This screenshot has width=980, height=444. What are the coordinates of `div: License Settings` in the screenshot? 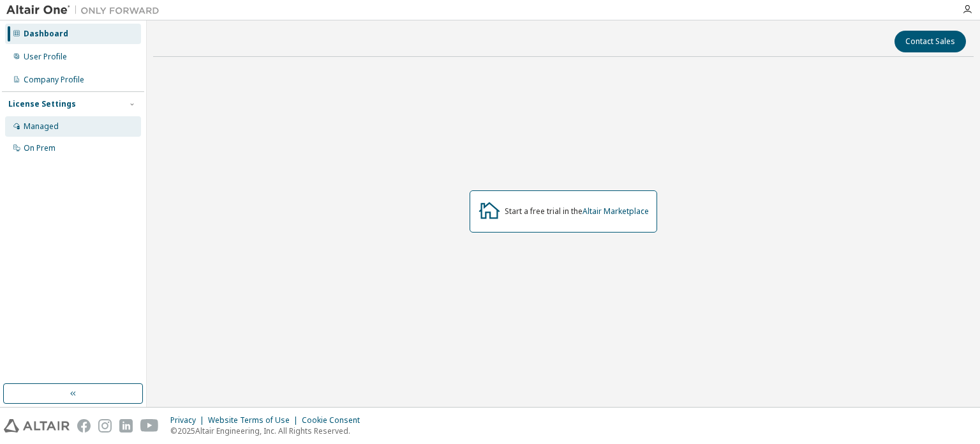 It's located at (42, 104).